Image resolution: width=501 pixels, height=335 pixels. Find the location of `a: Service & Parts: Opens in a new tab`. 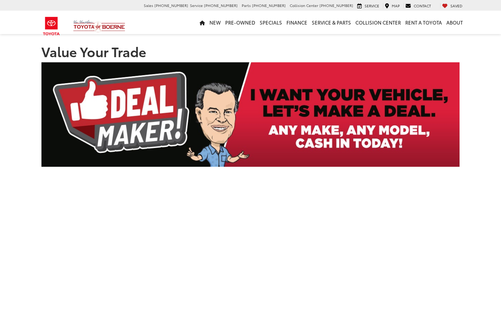

a: Service & Parts: Opens in a new tab is located at coordinates (331, 22).